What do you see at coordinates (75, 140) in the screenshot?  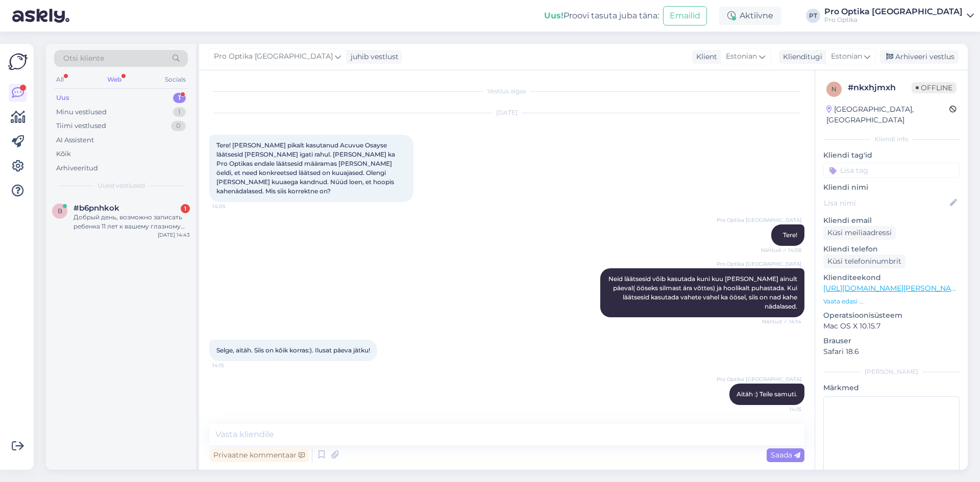 I see `div: AI Assistent` at bounding box center [75, 140].